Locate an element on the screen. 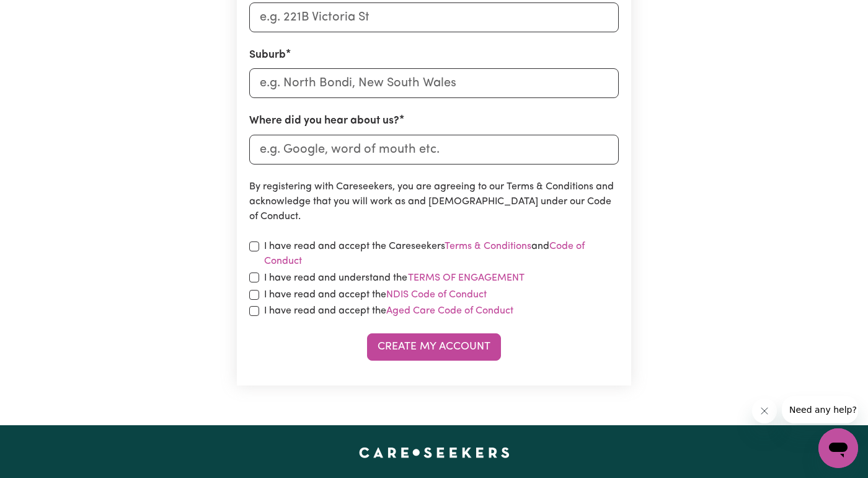 This screenshot has height=478, width=868. a: Terms & Conditions is located at coordinates (488, 246).